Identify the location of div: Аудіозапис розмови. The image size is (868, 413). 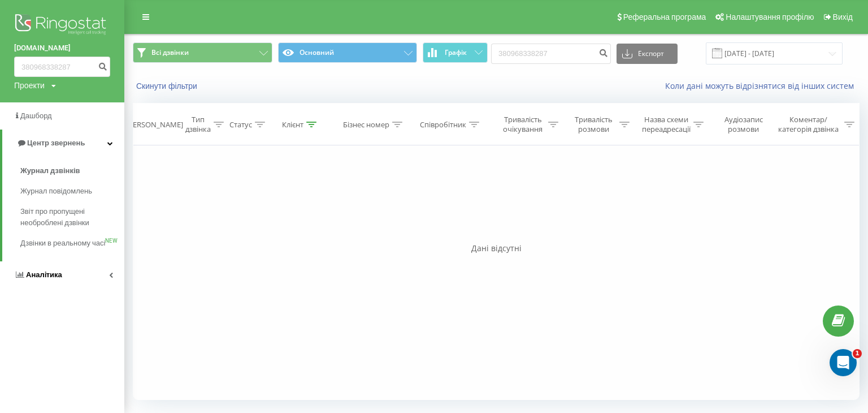
(743, 124).